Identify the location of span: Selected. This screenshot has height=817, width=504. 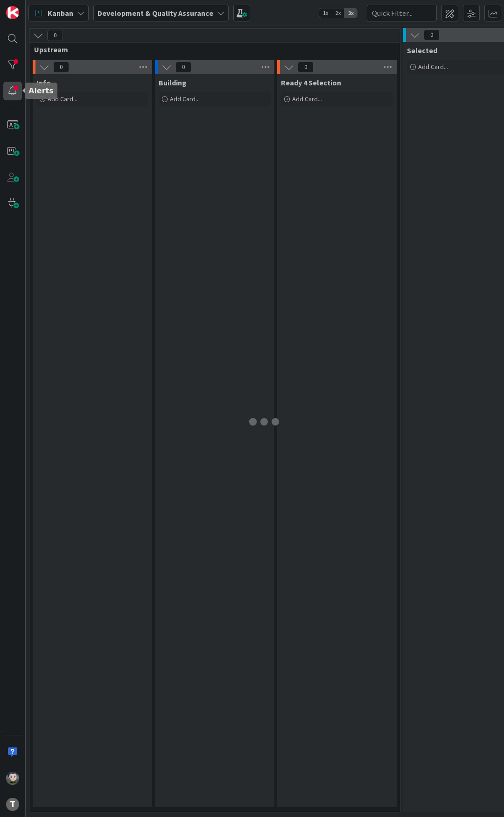
(422, 50).